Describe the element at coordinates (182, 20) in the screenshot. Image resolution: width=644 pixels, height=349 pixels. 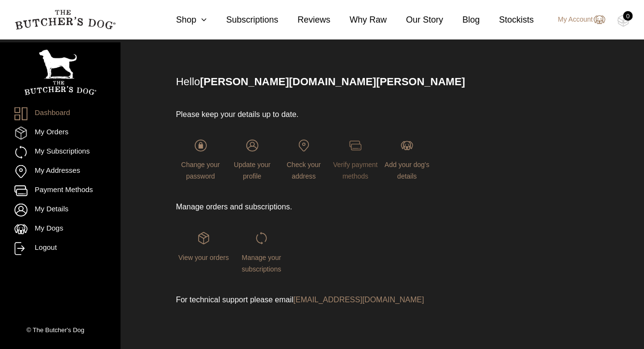
I see `a: Shop` at that location.